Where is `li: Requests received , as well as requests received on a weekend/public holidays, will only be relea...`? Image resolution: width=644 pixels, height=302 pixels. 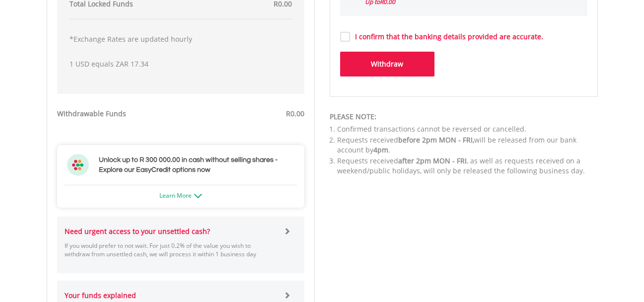 li: Requests received , as well as requests received on a weekend/public holidays, will only be relea... is located at coordinates (467, 166).